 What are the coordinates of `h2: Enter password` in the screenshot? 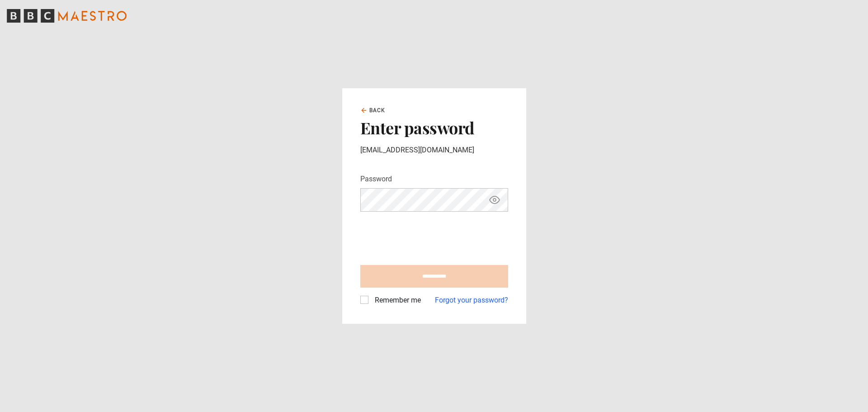 It's located at (434, 127).